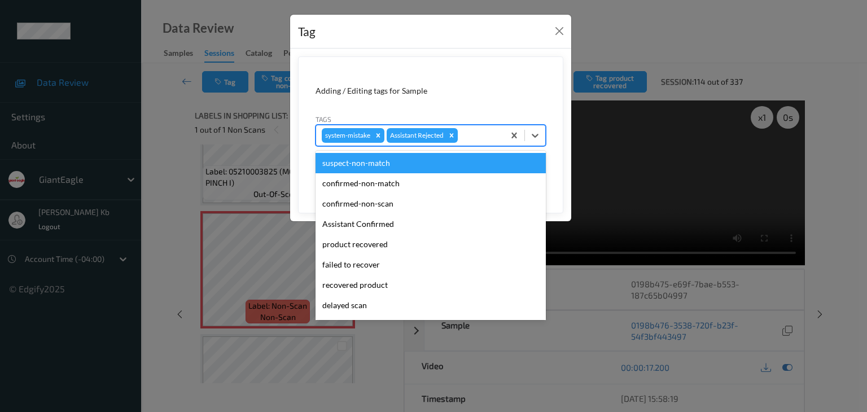 This screenshot has height=412, width=867. I want to click on div: recovered product, so click(431, 285).